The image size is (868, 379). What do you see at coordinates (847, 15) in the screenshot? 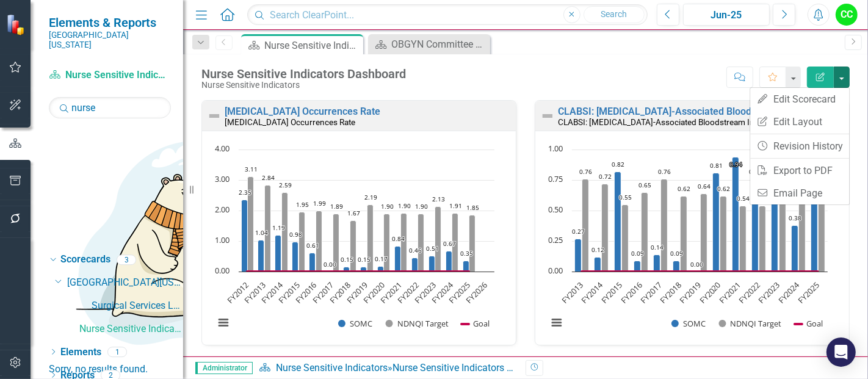
I see `button: CC` at bounding box center [847, 15].